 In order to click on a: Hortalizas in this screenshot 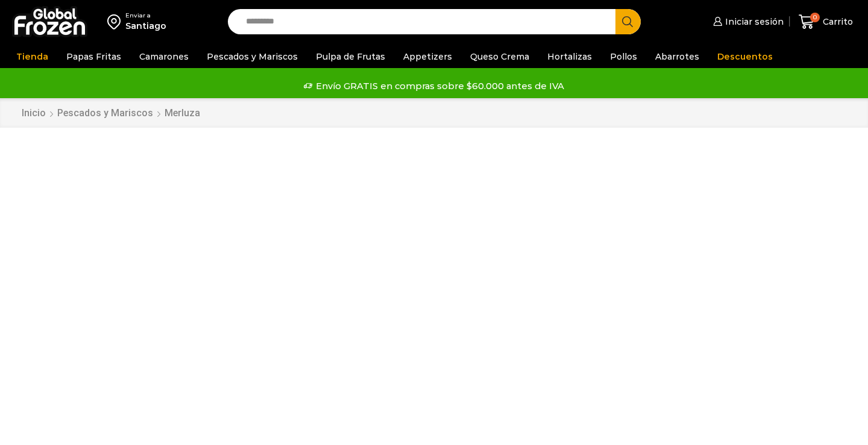, I will do `click(570, 57)`.